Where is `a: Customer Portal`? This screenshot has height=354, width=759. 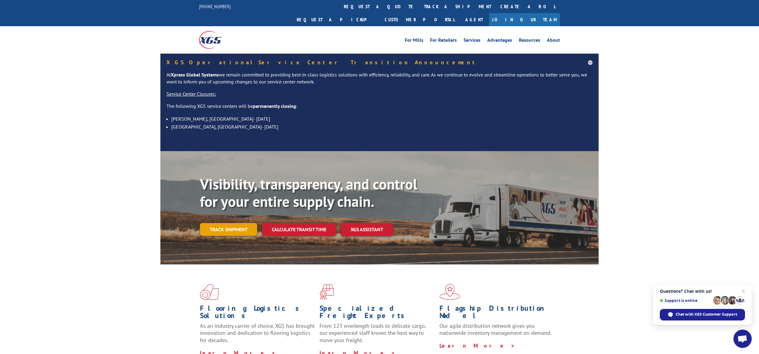
a: Customer Portal is located at coordinates (420, 19).